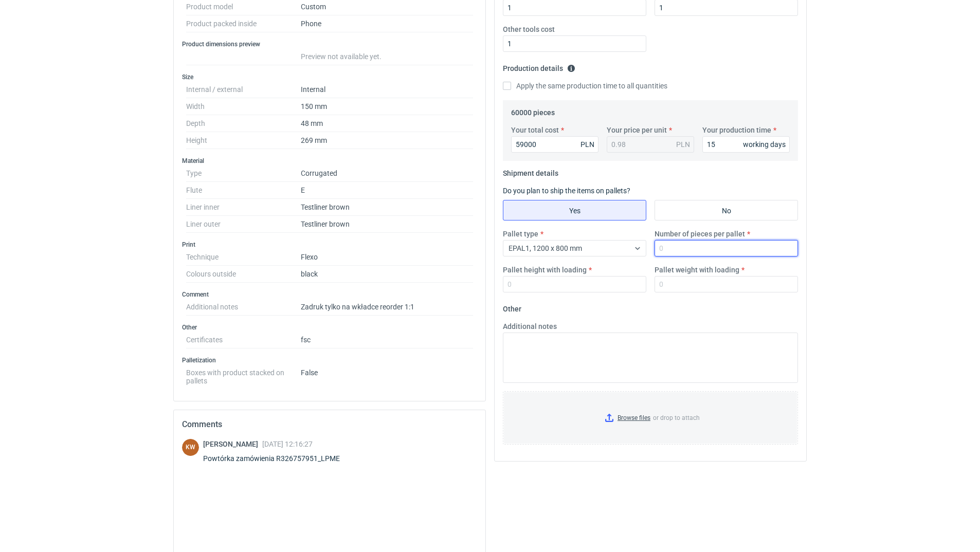  What do you see at coordinates (386, 191) in the screenshot?
I see `dd: E` at bounding box center [386, 191].